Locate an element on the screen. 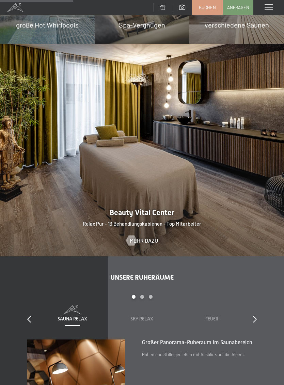 This screenshot has width=284, height=385. span: Buchen is located at coordinates (207, 7).